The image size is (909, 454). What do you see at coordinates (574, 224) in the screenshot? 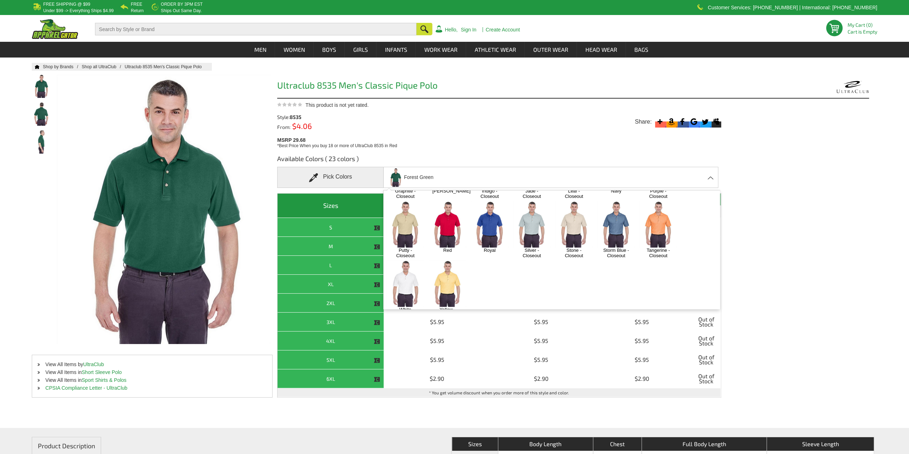
I see `img: Stone` at bounding box center [574, 224].